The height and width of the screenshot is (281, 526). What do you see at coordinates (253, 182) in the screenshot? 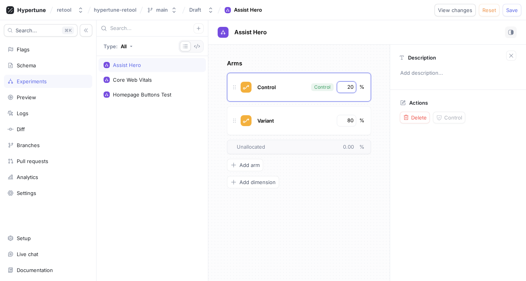
I see `button: Add dimension` at bounding box center [253, 182].